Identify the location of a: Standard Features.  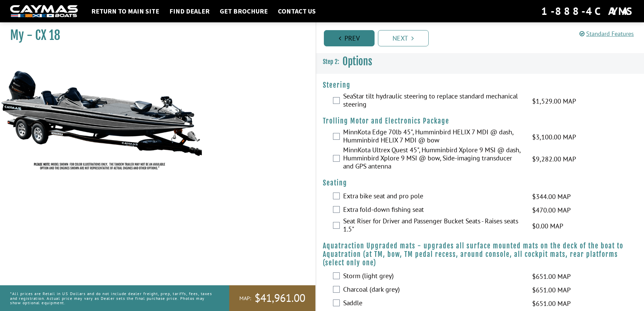
(607, 33).